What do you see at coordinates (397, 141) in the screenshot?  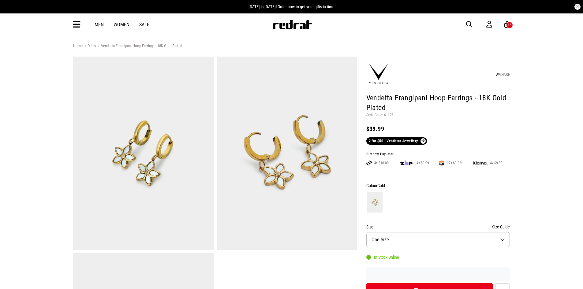 I see `a: 2 for $50 - Vendetta Jewellery` at bounding box center [397, 141].